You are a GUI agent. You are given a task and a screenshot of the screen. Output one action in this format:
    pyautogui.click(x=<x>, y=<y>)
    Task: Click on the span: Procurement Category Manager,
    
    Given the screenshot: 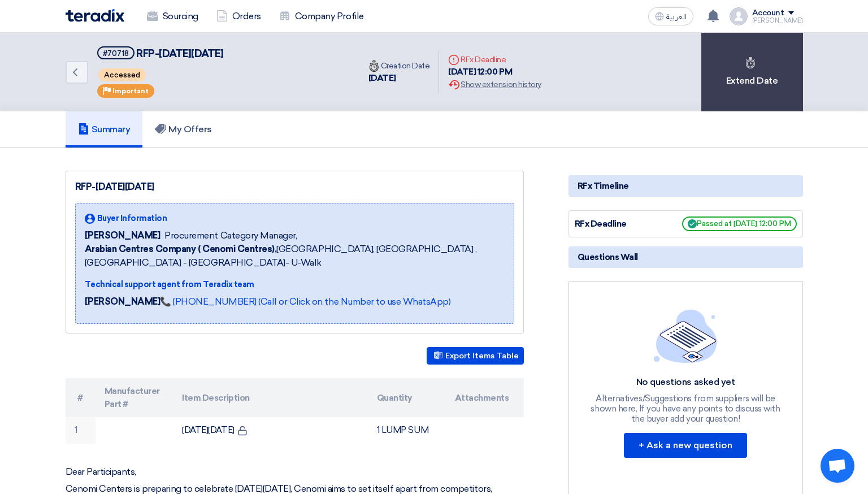 What is the action you would take?
    pyautogui.click(x=230, y=236)
    